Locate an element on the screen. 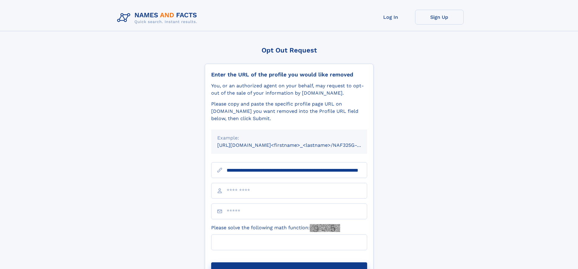 This screenshot has width=578, height=269. div: Enter the URL of the profile you would like removed is located at coordinates (289, 75).